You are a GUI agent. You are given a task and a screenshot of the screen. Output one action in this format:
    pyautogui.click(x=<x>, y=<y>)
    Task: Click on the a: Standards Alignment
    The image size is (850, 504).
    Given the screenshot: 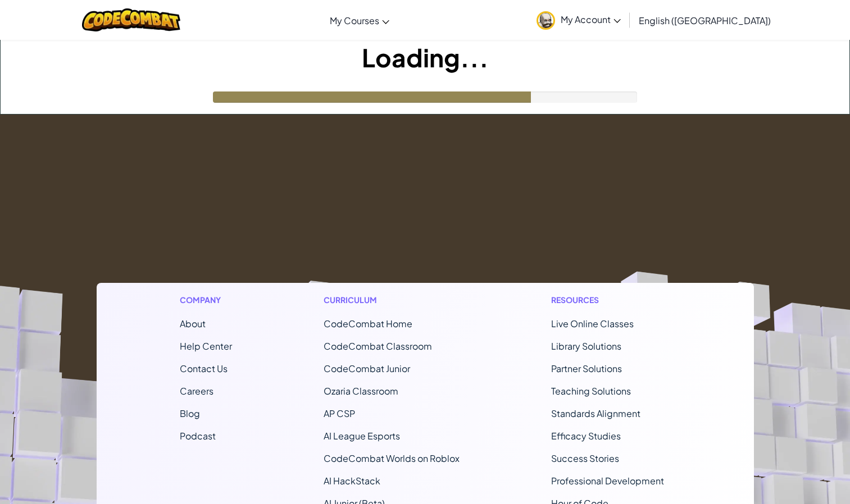 What is the action you would take?
    pyautogui.click(x=595, y=413)
    